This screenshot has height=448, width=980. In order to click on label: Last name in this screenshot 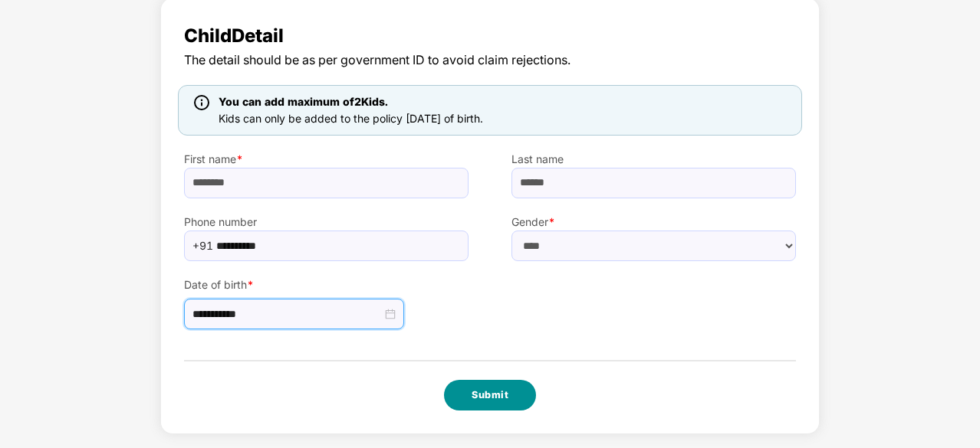, I will do `click(653, 160)`.